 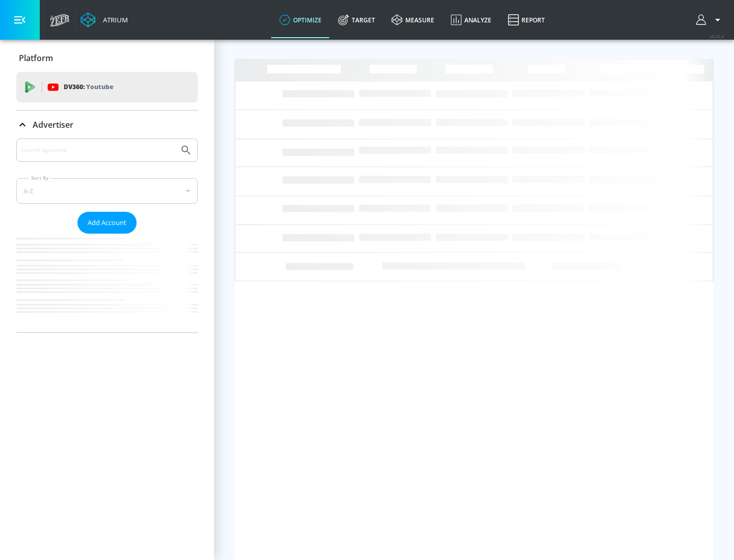 I want to click on p: DV360:, so click(x=88, y=87).